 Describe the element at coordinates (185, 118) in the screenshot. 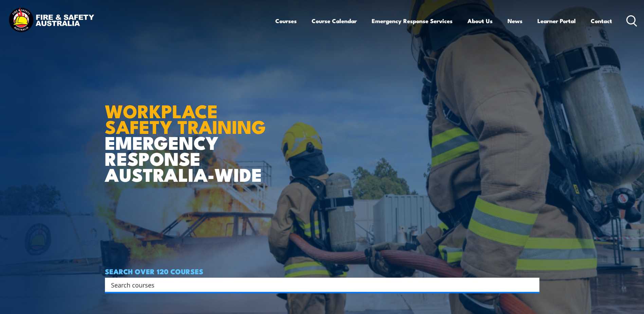

I see `strong: WORKPLACE SAFETY TRAINING` at that location.